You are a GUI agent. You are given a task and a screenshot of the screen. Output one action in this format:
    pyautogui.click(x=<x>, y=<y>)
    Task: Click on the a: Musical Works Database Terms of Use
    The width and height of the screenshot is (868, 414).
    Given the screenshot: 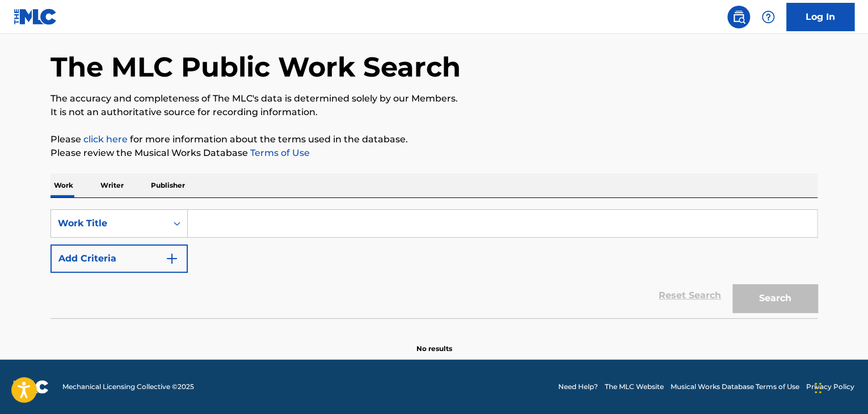 What is the action you would take?
    pyautogui.click(x=735, y=387)
    